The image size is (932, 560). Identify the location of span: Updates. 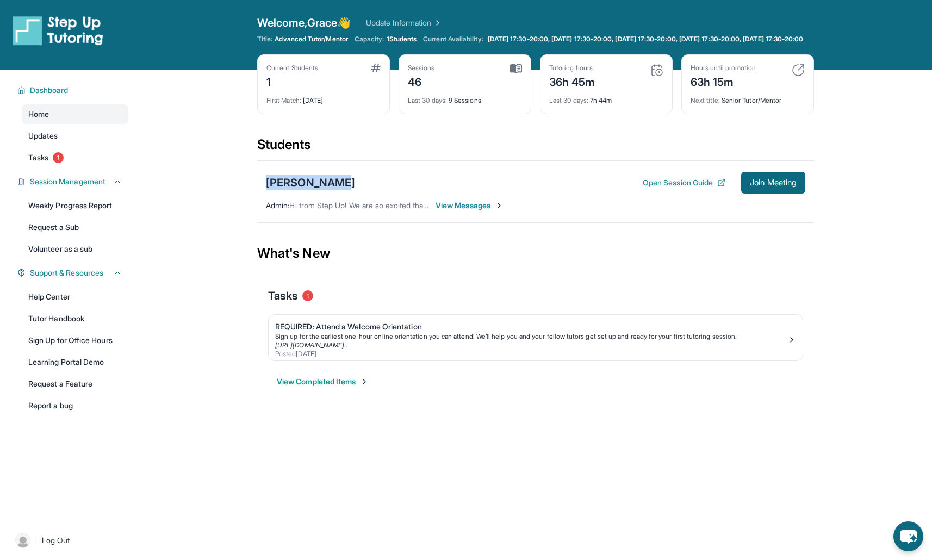
(43, 136).